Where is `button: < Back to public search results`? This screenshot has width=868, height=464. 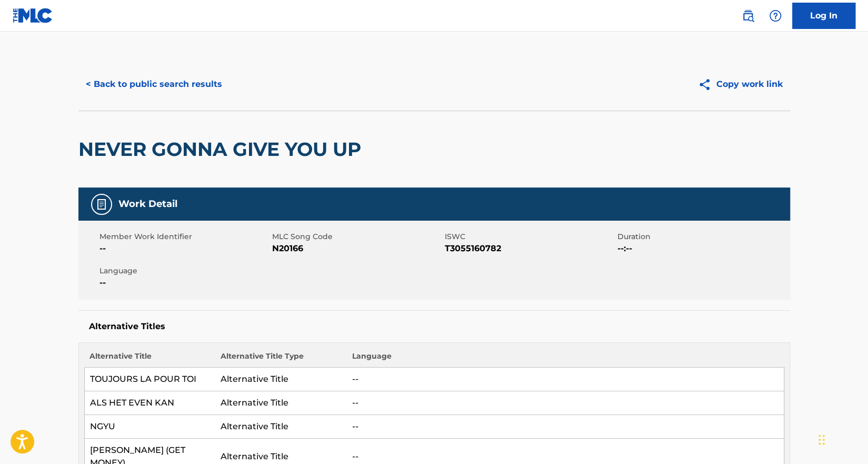
button: < Back to public search results is located at coordinates (154, 84).